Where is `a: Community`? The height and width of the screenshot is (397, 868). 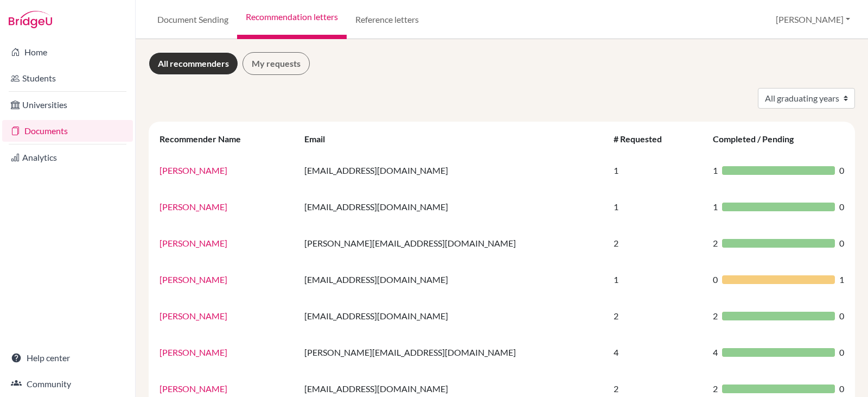
a: Community is located at coordinates (68, 383).